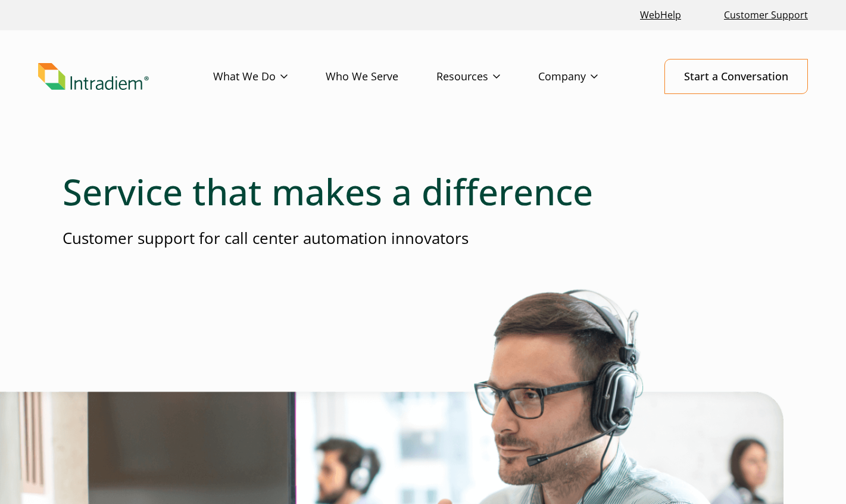 The image size is (846, 504). Describe the element at coordinates (423, 191) in the screenshot. I see `h1: Service that makes a difference` at that location.